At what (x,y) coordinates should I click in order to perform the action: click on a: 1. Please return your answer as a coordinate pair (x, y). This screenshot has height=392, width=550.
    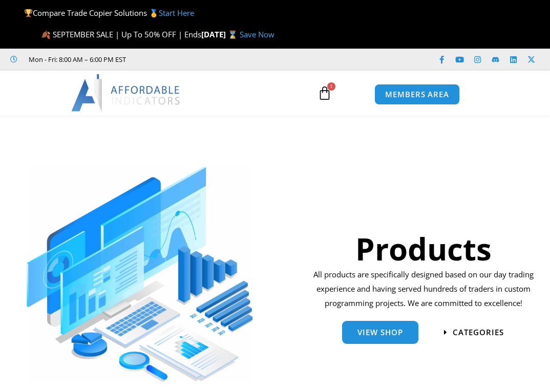
    Looking at the image, I should click on (324, 93).